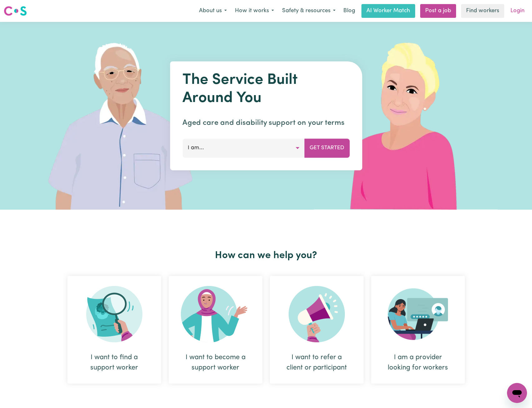 The image size is (532, 408). Describe the element at coordinates (215, 314) in the screenshot. I see `img: Become Worker` at that location.